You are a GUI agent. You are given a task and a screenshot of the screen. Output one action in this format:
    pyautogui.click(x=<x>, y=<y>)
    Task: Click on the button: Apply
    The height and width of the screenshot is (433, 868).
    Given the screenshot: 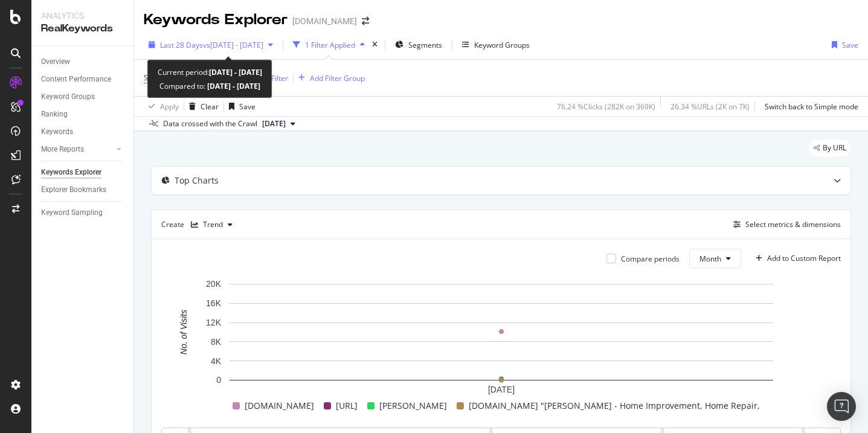 What is the action you would take?
    pyautogui.click(x=161, y=106)
    